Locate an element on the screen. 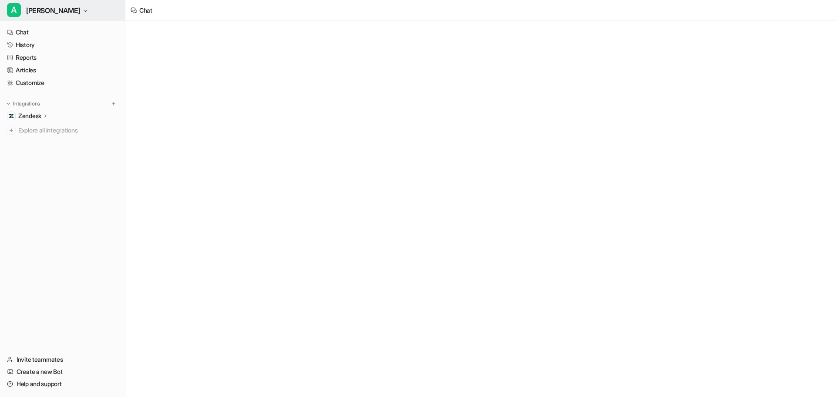 This screenshot has height=397, width=836. a: Chat is located at coordinates (62, 32).